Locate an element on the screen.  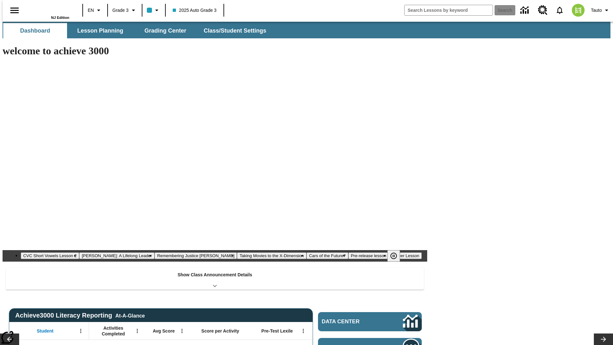
button: Grading Center is located at coordinates (165, 31).